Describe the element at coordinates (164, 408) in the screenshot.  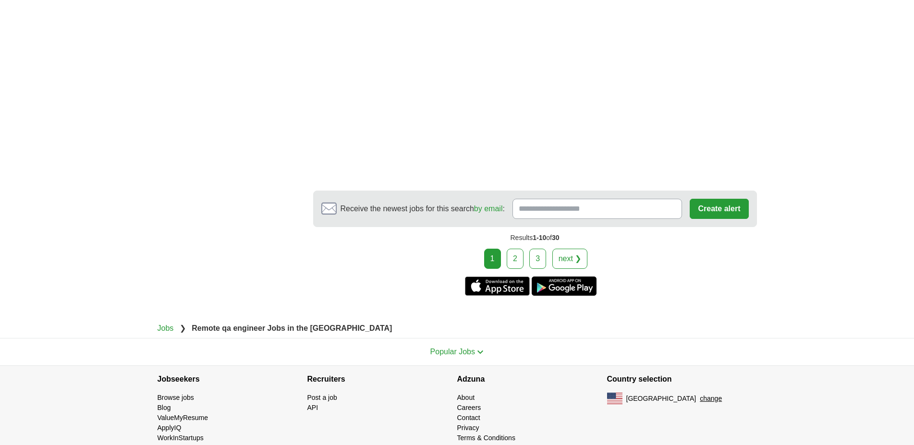
I see `a: Blog` at that location.